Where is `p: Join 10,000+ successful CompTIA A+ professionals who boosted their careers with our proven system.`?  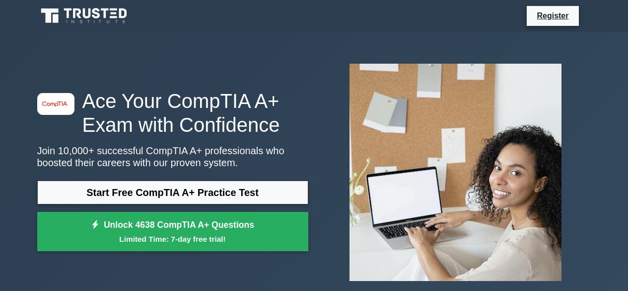 p: Join 10,000+ successful CompTIA A+ professionals who boosted their careers with our proven system. is located at coordinates (173, 156).